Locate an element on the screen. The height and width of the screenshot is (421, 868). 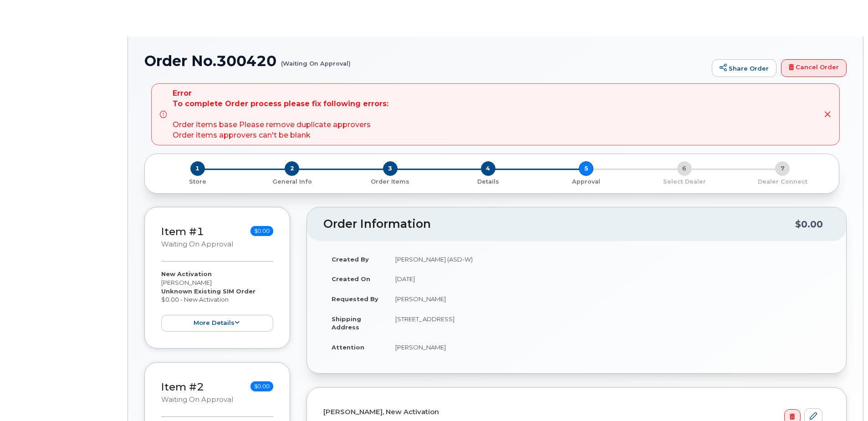
a: Share Order is located at coordinates (744, 68).